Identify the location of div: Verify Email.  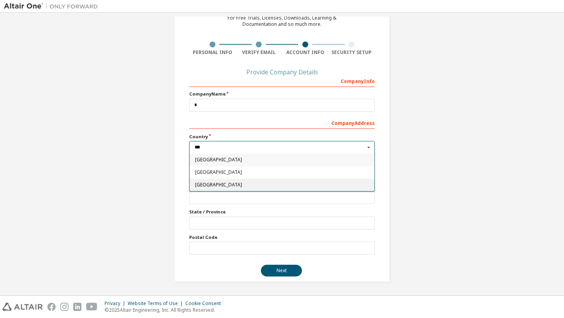
(259, 53).